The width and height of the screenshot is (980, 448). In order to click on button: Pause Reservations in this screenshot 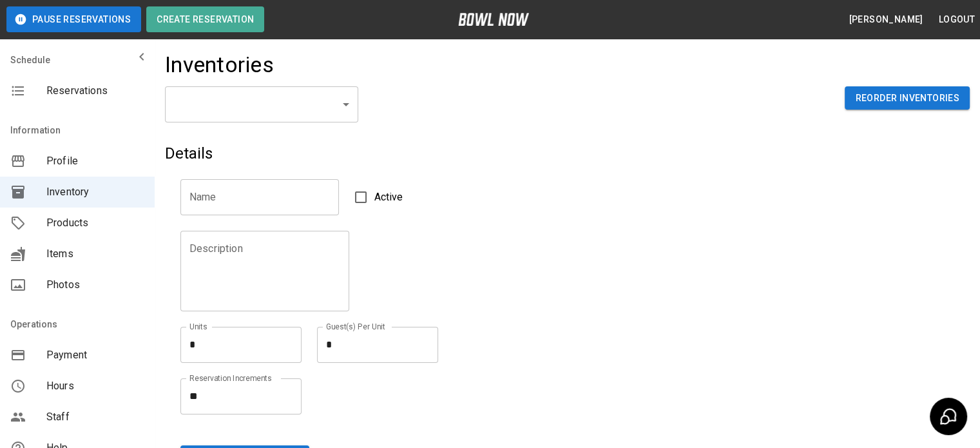, I will do `click(73, 19)`.